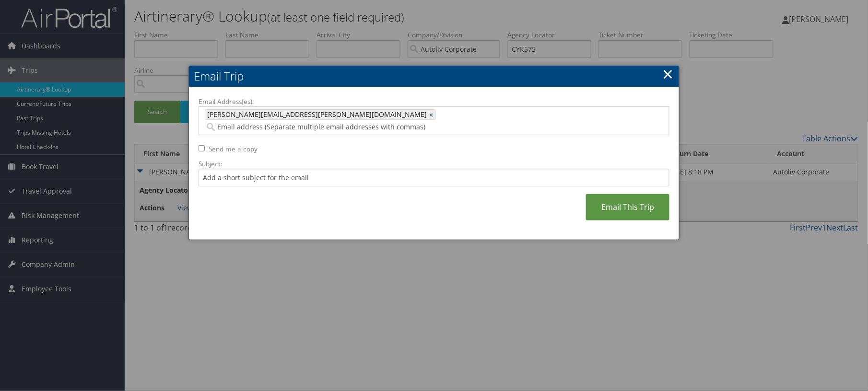 The image size is (868, 391). I want to click on label: Email Address(es):, so click(434, 102).